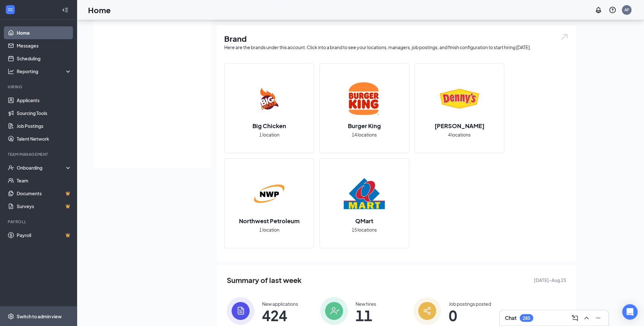  Describe the element at coordinates (575, 318) in the screenshot. I see `svg: ComposeMessage` at that location.